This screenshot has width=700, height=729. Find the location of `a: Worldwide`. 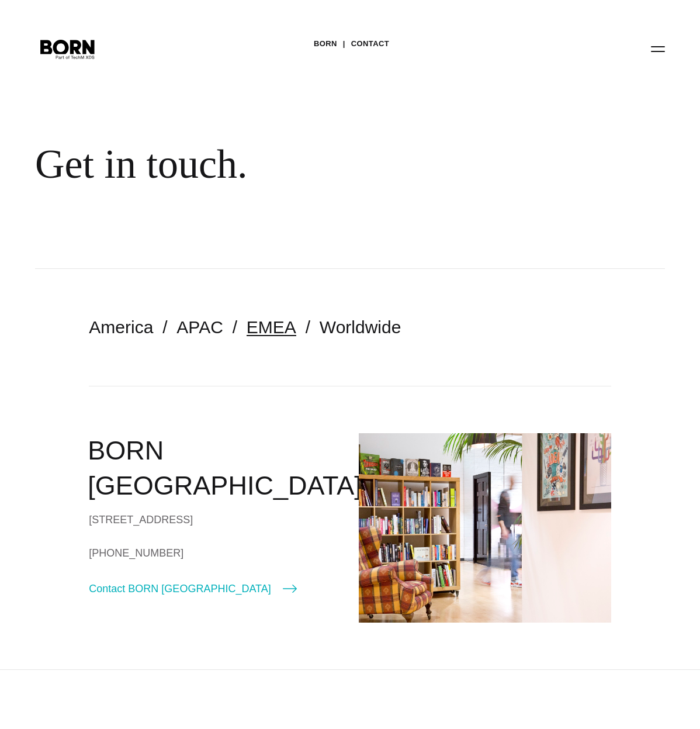

a: Worldwide is located at coordinates (360, 326).